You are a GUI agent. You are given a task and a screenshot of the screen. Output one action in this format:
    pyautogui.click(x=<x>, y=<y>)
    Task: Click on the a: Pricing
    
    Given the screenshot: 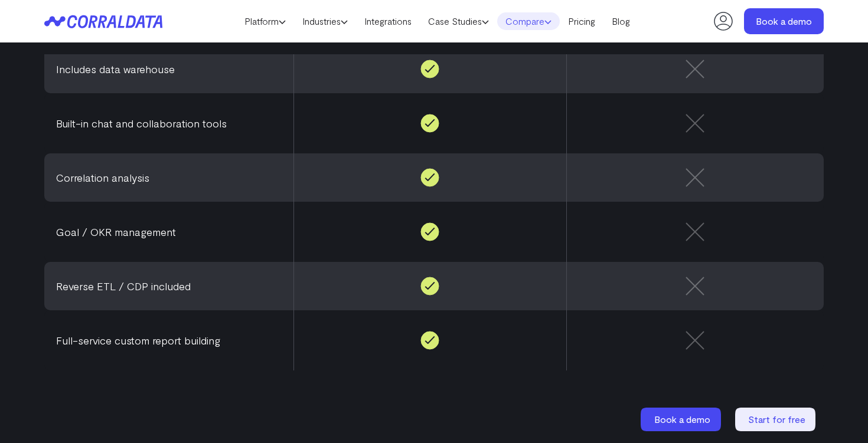 What is the action you would take?
    pyautogui.click(x=582, y=21)
    